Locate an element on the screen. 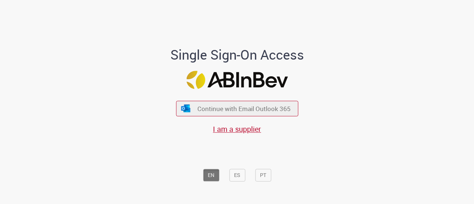  span: Continue with Email Outlook 365 is located at coordinates (244, 109).